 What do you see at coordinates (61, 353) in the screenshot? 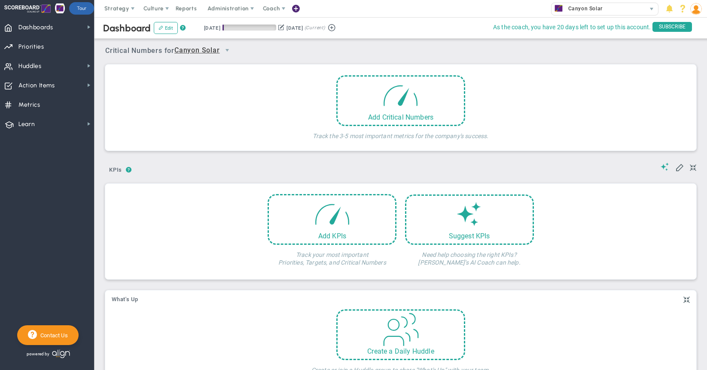
I see `div: Powered by Align` at bounding box center [61, 353].